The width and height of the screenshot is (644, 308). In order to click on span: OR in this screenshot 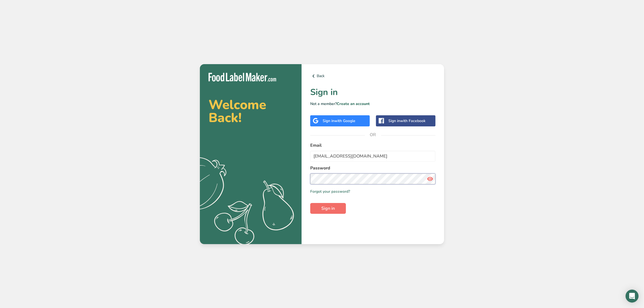, I will do `click(373, 135)`.